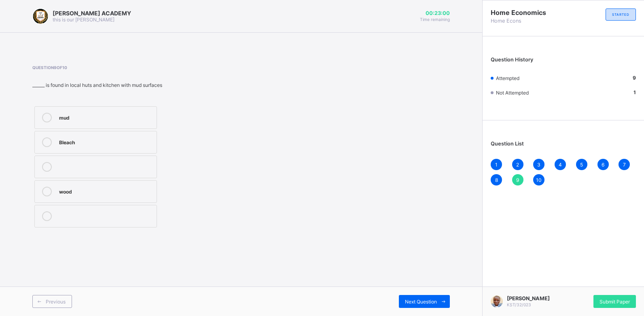 This screenshot has height=316, width=644. What do you see at coordinates (435, 20) in the screenshot?
I see `span: Time remaining` at bounding box center [435, 20].